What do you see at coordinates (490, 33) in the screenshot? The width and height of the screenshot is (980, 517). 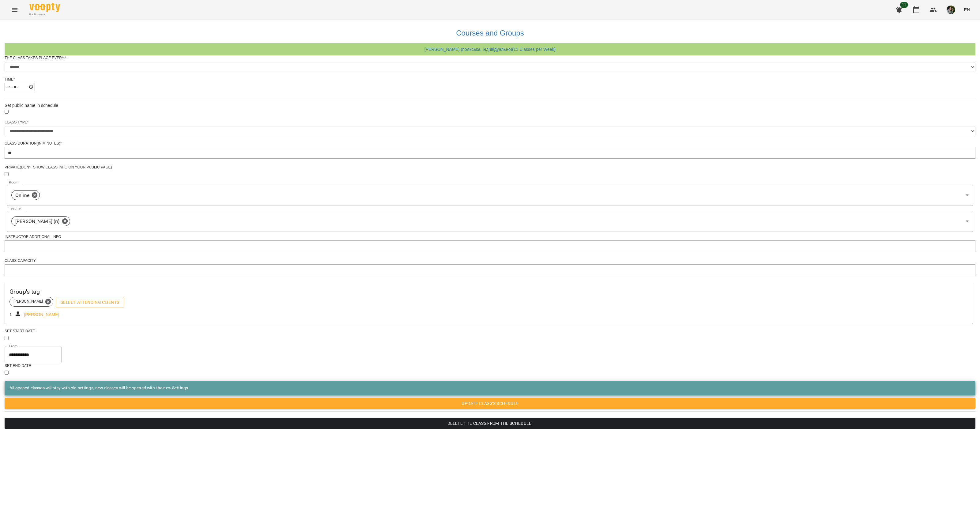 I see `h3: Courses and Groups` at bounding box center [490, 33].